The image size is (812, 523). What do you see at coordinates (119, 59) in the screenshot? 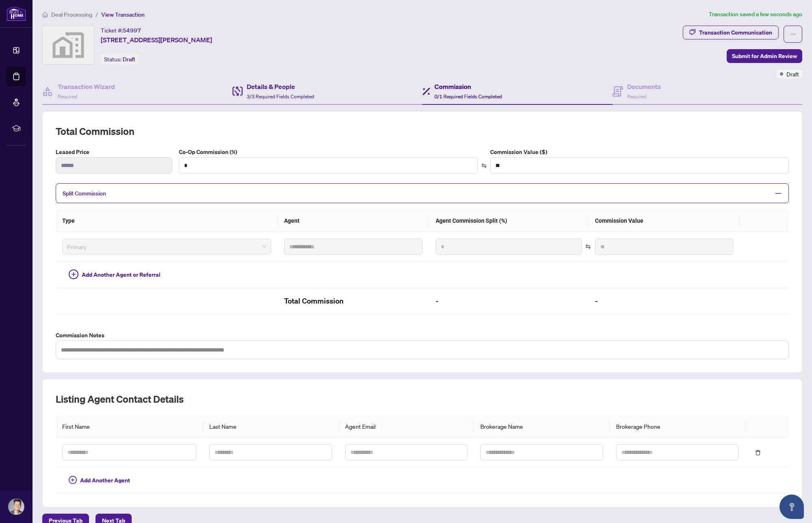
I see `div: Status:` at bounding box center [119, 59].